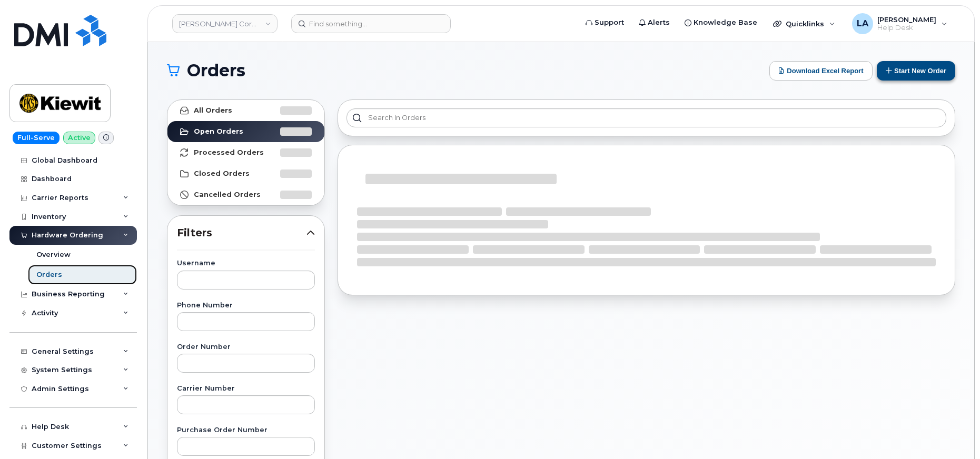 The image size is (980, 459). Describe the element at coordinates (219, 132) in the screenshot. I see `strong: Open Orders` at that location.